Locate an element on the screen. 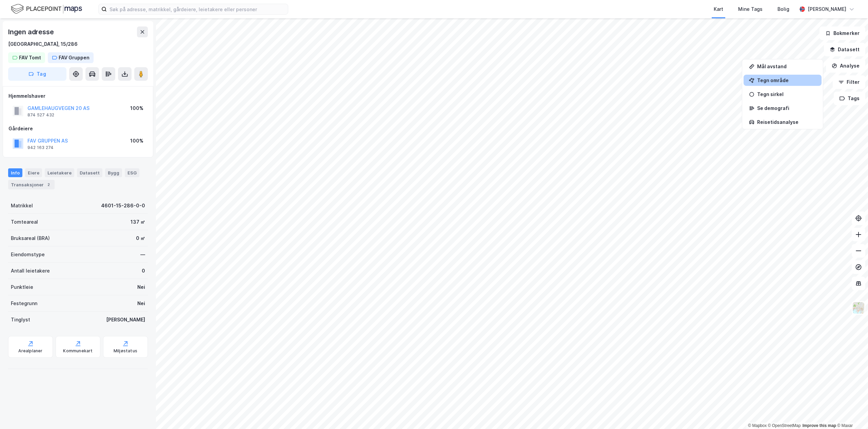 This screenshot has width=868, height=429. div: 0 is located at coordinates (143, 271).